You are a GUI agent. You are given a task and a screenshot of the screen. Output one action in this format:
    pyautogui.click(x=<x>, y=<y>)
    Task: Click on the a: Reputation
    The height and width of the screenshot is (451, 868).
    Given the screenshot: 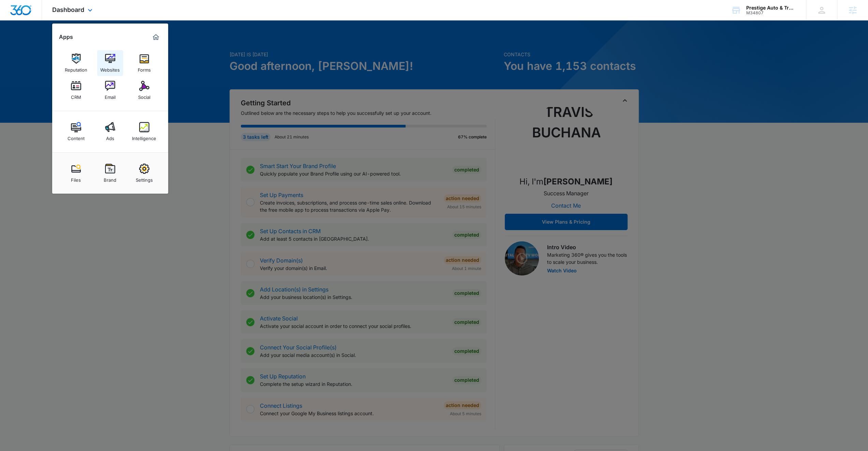 What is the action you would take?
    pyautogui.click(x=76, y=63)
    